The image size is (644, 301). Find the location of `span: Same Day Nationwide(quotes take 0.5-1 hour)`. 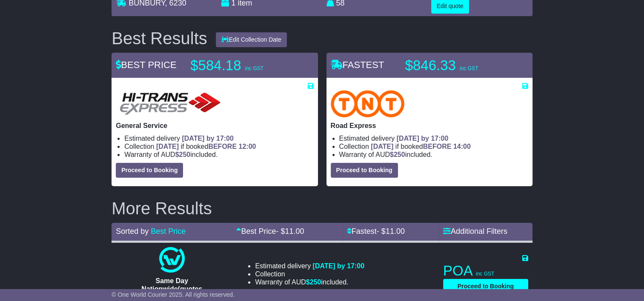

span: Same Day Nationwide(quotes take 0.5-1 hour) is located at coordinates (172, 289).